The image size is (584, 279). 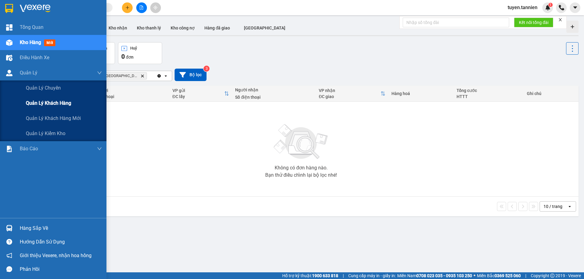 What do you see at coordinates (50, 43) in the screenshot?
I see `span: mới` at bounding box center [50, 43].